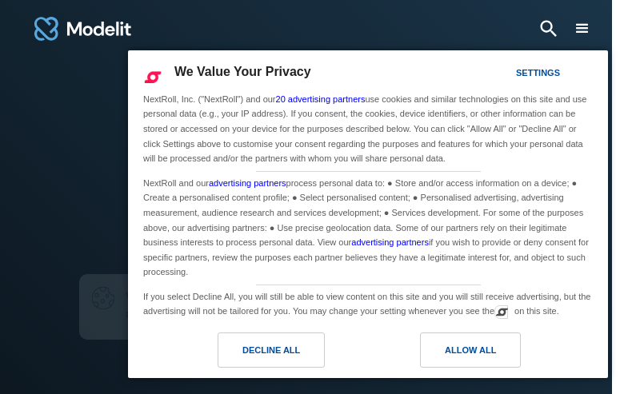  Describe the element at coordinates (274, 305) in the screenshot. I see `p: We use to provide you the best user experience and for performance analytics.` at that location.